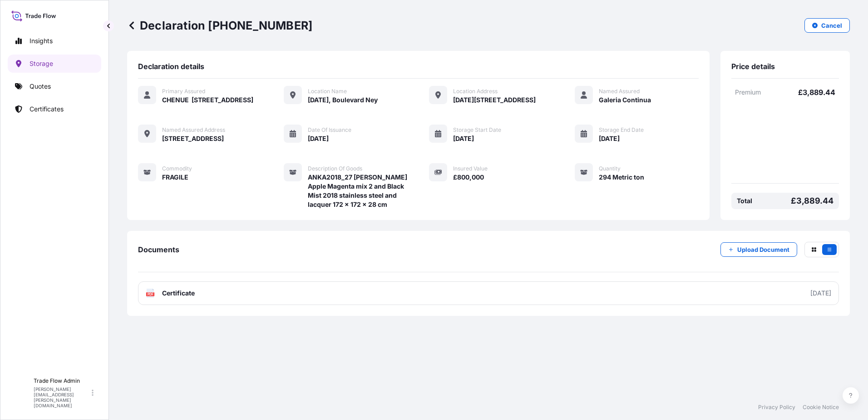 This screenshot has width=868, height=420. I want to click on span: Declaration details, so click(171, 66).